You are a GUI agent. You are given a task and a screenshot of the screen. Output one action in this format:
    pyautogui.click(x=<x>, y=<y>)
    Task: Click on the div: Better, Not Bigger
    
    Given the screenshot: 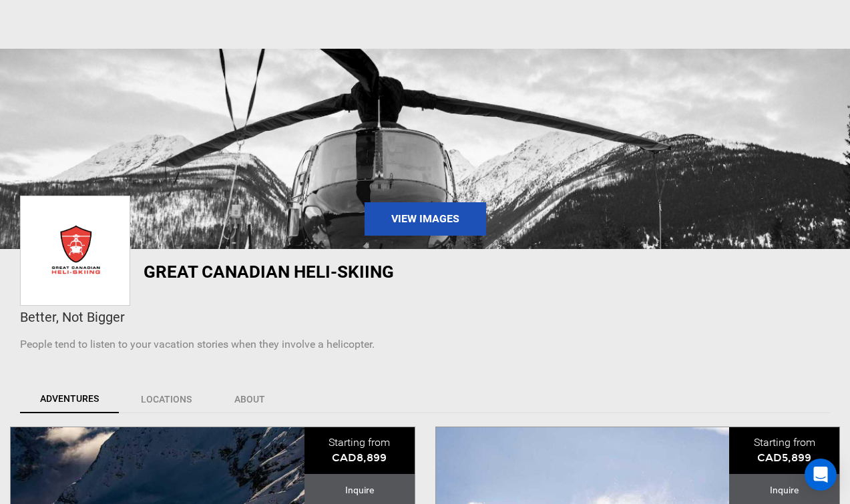 What is the action you would take?
    pyautogui.click(x=425, y=317)
    